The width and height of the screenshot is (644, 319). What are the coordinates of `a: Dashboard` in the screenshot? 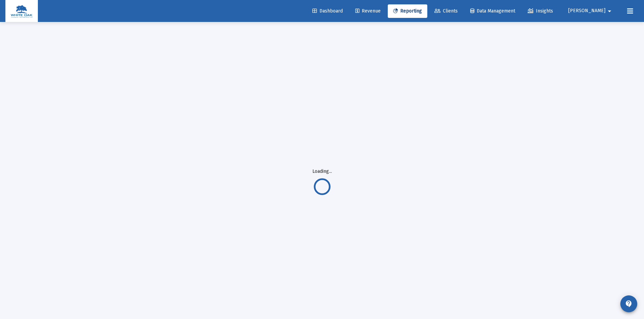 It's located at (327, 11).